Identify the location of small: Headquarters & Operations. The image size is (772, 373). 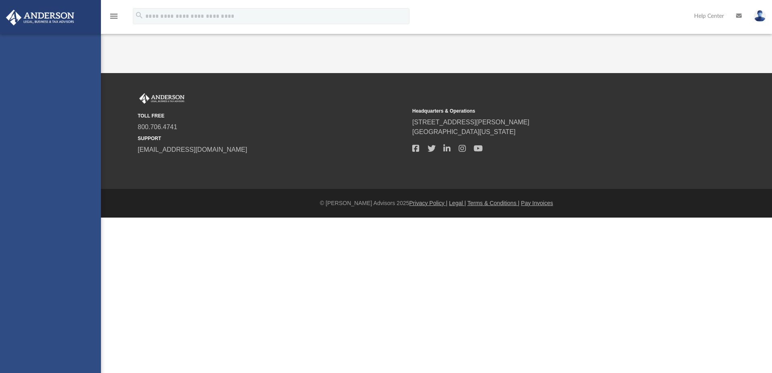
(547, 111).